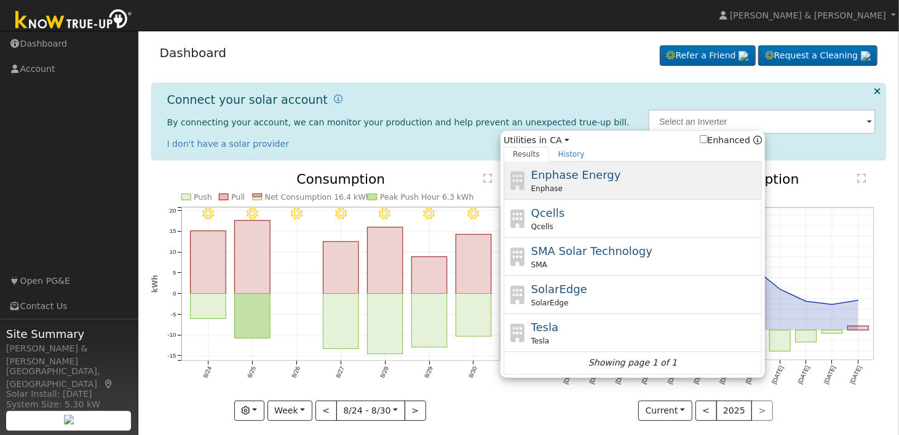 This screenshot has height=435, width=899. I want to click on text: 20, so click(172, 210).